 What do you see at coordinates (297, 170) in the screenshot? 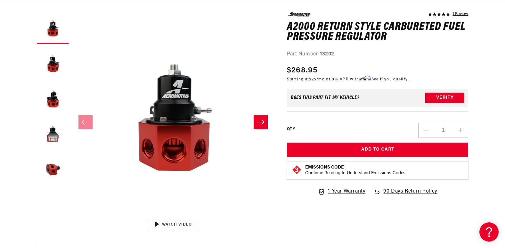
I see `img: Emissions code` at bounding box center [297, 170].